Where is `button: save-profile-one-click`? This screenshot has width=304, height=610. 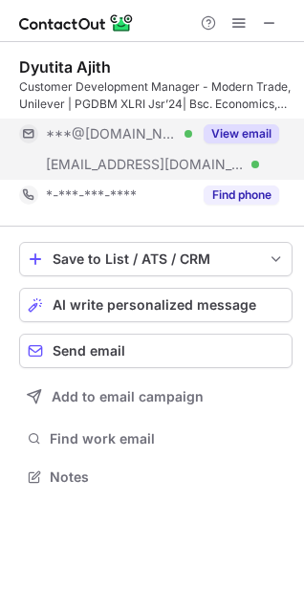 button: save-profile-one-click is located at coordinates (156, 259).